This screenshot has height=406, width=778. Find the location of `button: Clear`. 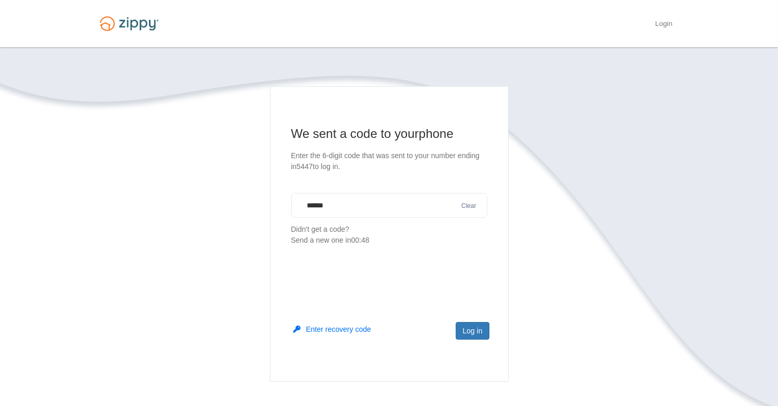

button: Clear is located at coordinates (469, 206).